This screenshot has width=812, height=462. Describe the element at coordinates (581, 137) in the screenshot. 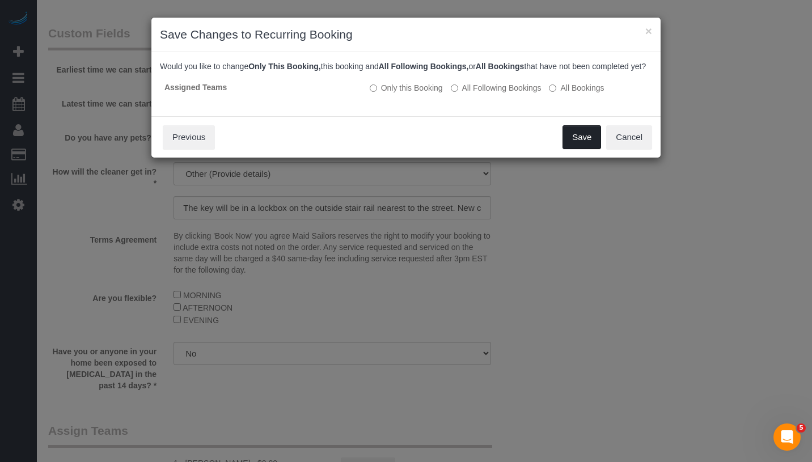

I see `button: Save` at that location.